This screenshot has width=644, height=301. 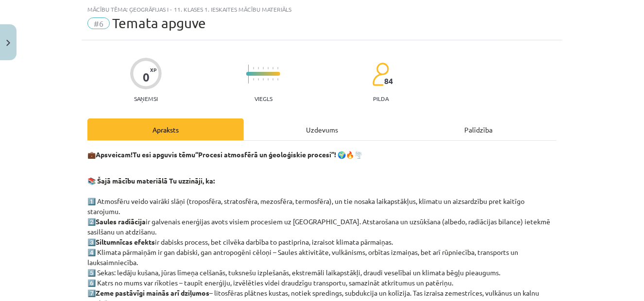 What do you see at coordinates (322, 130) in the screenshot?
I see `div: Uzdevums` at bounding box center [322, 130].